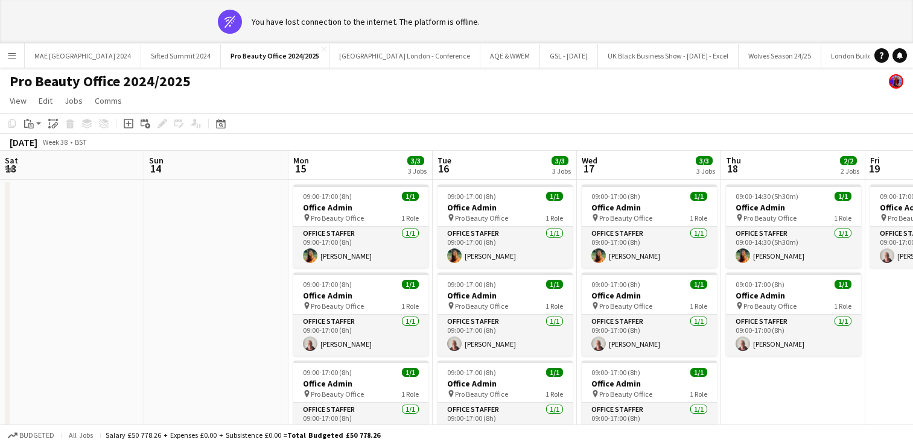 This screenshot has width=913, height=445. I want to click on div: BST, so click(81, 142).